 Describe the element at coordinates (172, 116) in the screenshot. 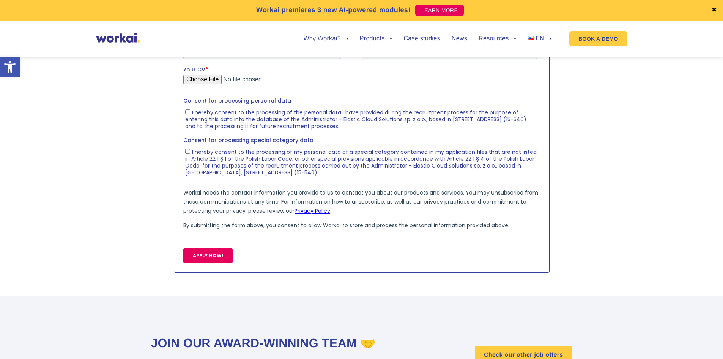

I see `span: I hereby consent to the processing of the personal data I have provided during the recruitment pr...` at that location.